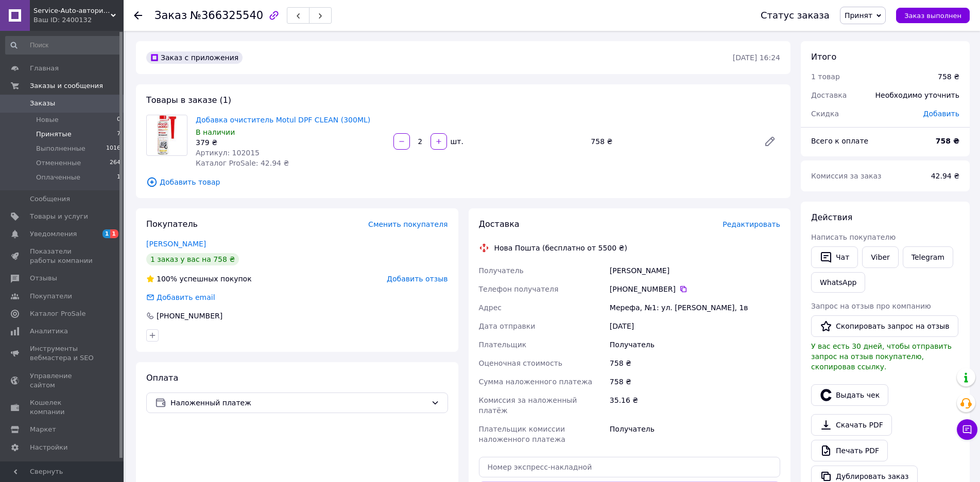 The height and width of the screenshot is (482, 980). I want to click on span: Написать покупателю, so click(853, 237).